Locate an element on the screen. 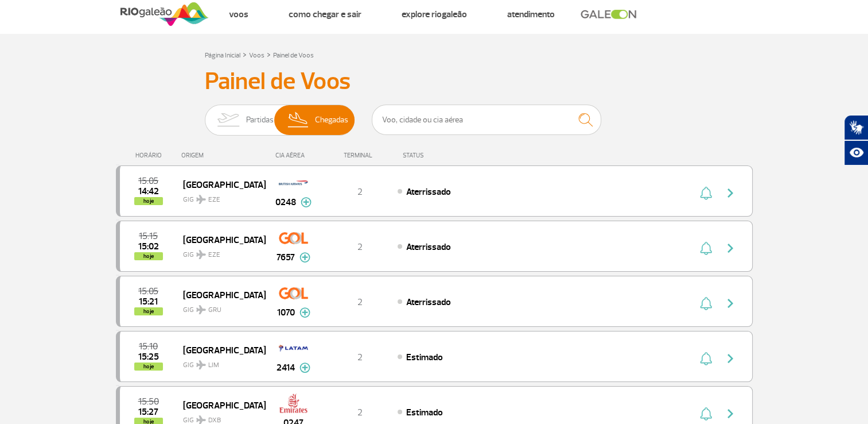  span: 2025-09-28 15:15:00 is located at coordinates (148, 236).